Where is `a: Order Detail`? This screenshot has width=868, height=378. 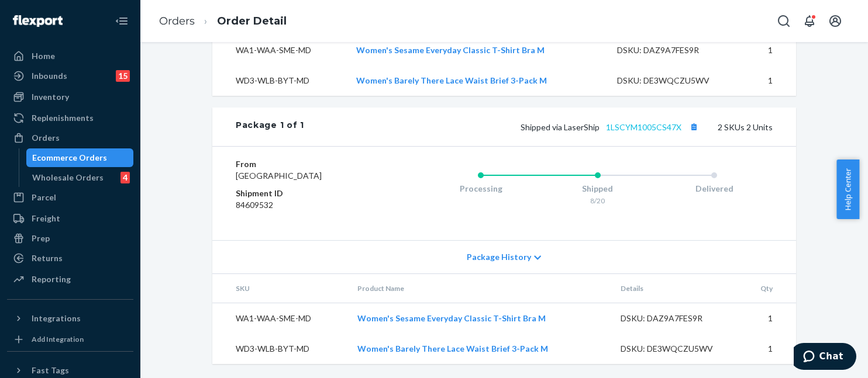 a: Order Detail is located at coordinates (251, 21).